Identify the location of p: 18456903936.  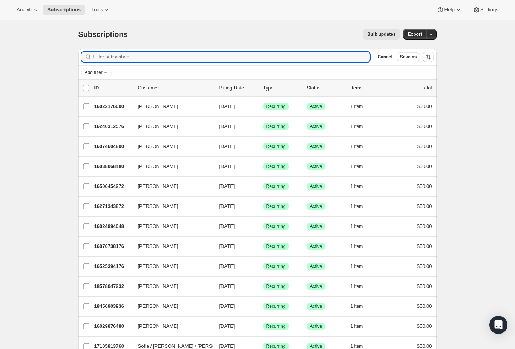
(113, 306).